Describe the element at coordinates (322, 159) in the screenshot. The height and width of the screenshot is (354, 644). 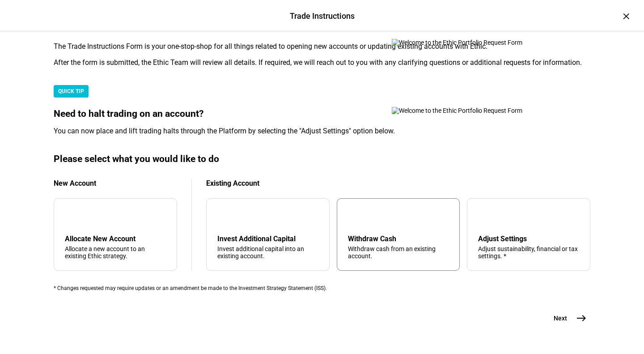
I see `div: Please select what you would like to do` at that location.